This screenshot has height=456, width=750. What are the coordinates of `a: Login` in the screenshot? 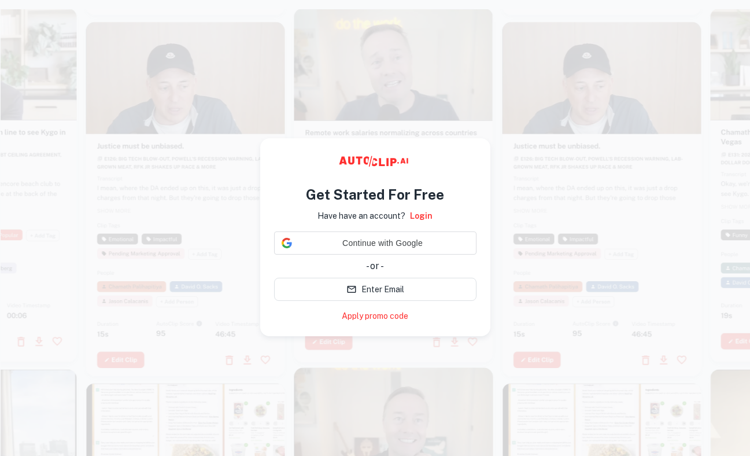 It's located at (421, 216).